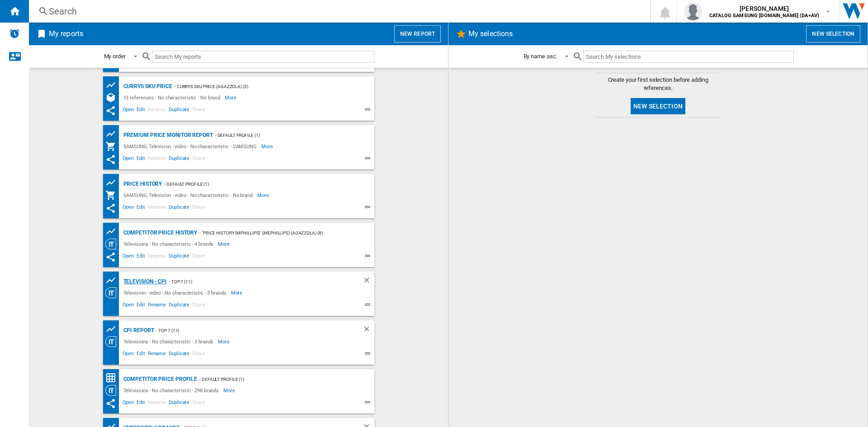 This screenshot has height=427, width=868. Describe the element at coordinates (113, 377) in the screenshot. I see `div: Price Matrix` at that location.